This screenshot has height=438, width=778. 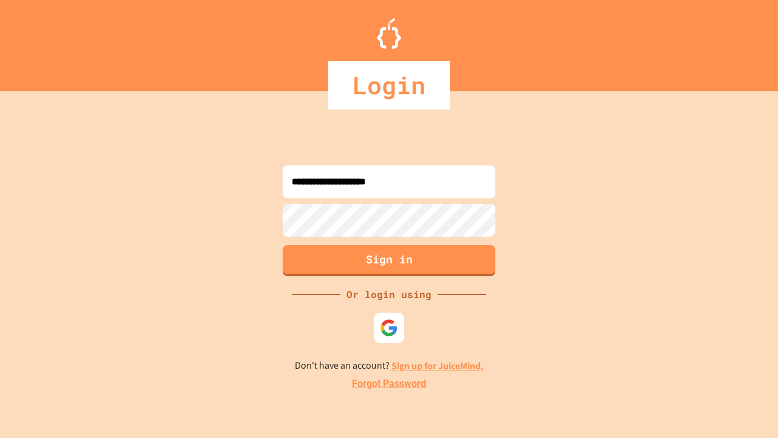 I want to click on div: Login, so click(x=389, y=85).